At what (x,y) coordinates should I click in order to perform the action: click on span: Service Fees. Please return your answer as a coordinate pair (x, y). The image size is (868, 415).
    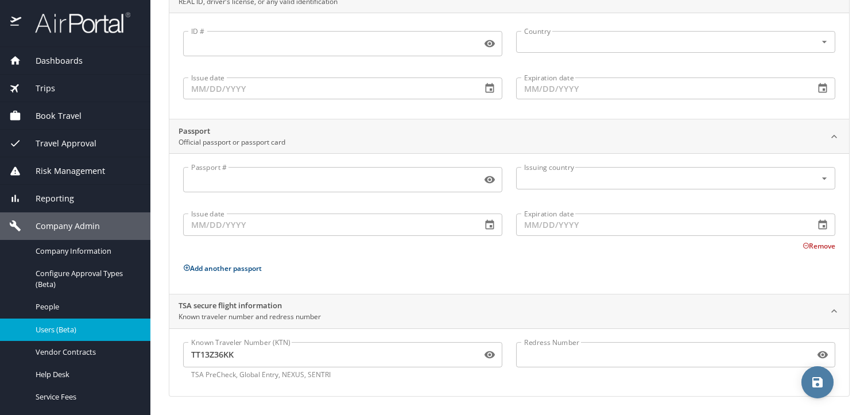
    Looking at the image, I should click on (86, 397).